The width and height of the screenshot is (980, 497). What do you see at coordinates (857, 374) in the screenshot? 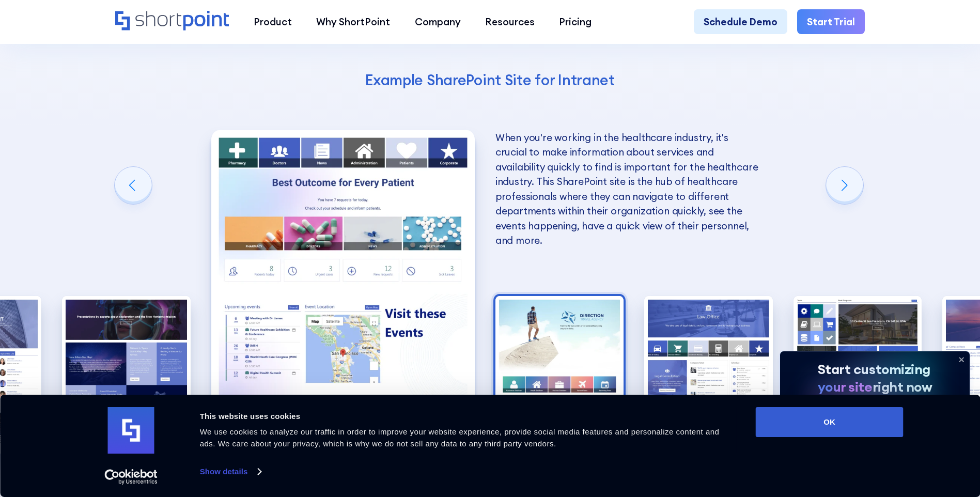
I see `div: 9 / 10` at bounding box center [857, 374].